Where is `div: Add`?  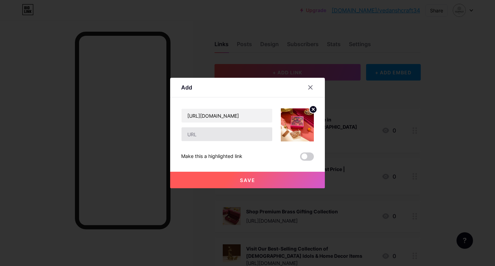
div: Add is located at coordinates (187, 87).